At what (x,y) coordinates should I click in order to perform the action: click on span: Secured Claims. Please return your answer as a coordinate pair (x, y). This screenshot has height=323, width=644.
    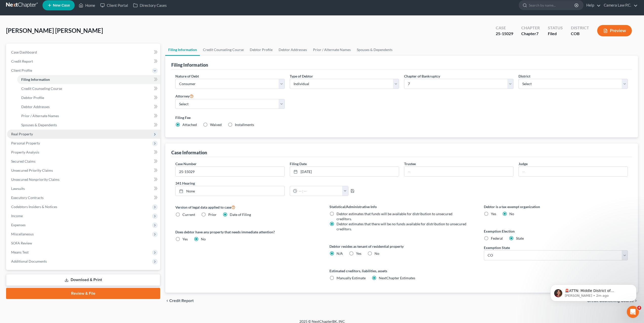
    Looking at the image, I should click on (23, 161).